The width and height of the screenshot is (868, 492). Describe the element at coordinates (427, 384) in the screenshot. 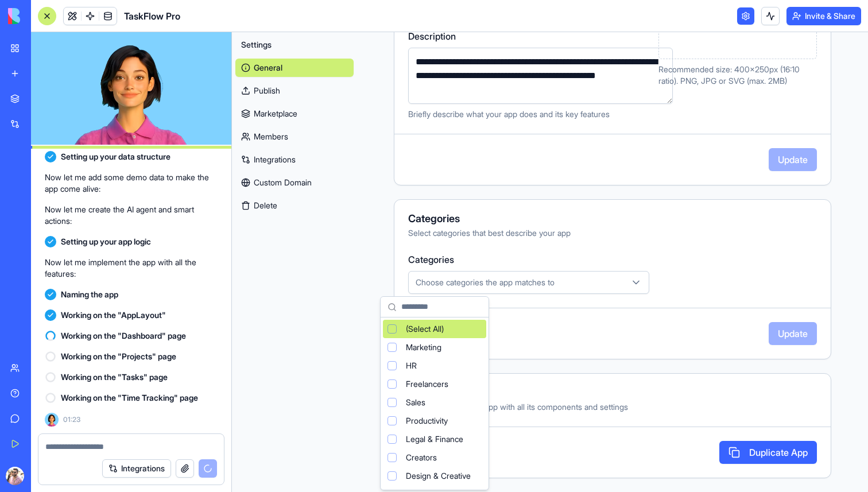

I see `span: Freelancers` at that location.